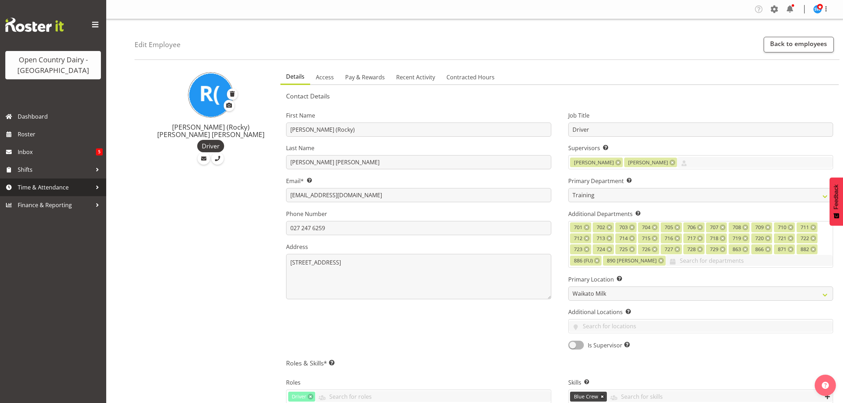  What do you see at coordinates (34, 25) in the screenshot?
I see `img: Rosterit website logo` at bounding box center [34, 25].